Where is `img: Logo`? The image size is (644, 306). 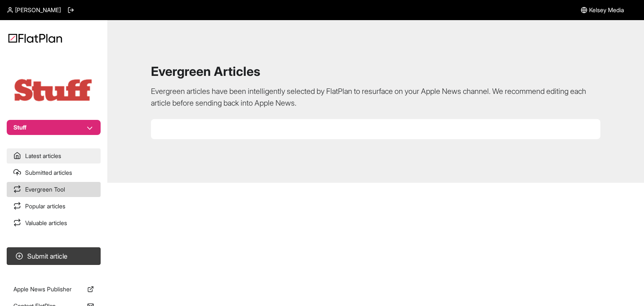 img: Logo is located at coordinates (35, 38).